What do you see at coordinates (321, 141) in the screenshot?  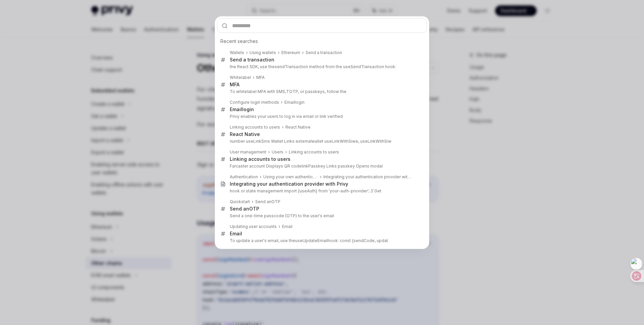 I see `p: number useLinkSms Wallet Links external , useLinkWithSiw` at bounding box center [321, 141].